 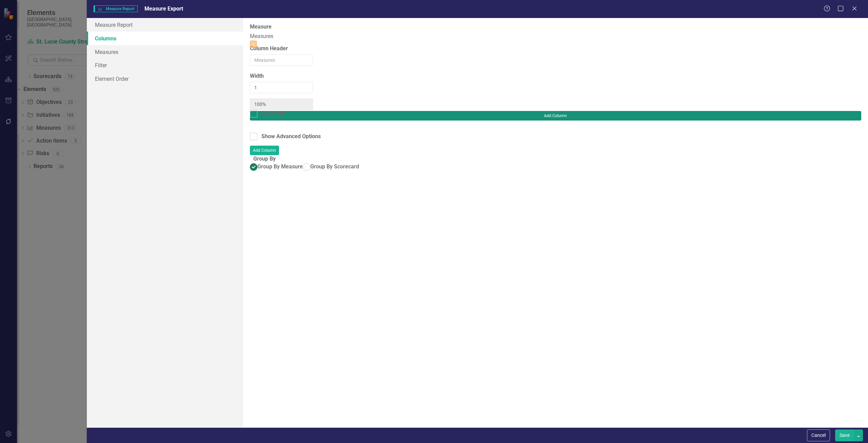 What do you see at coordinates (291, 136) in the screenshot?
I see `div: Show Advanced Options` at bounding box center [291, 136].